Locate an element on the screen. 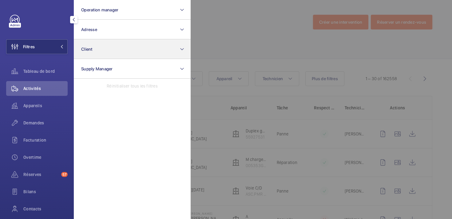 This screenshot has height=219, width=452. button: Filtres is located at coordinates (37, 47).